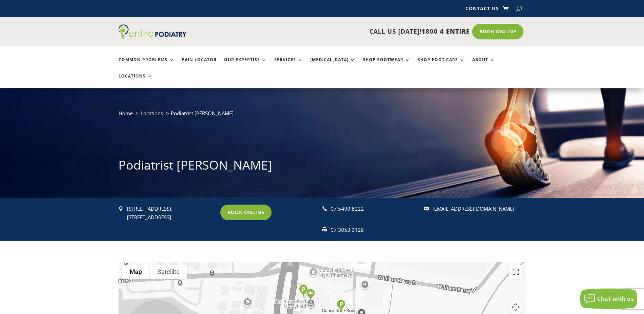 The height and width of the screenshot is (314, 644). What do you see at coordinates (615, 299) in the screenshot?
I see `span: Chat with us` at bounding box center [615, 299].